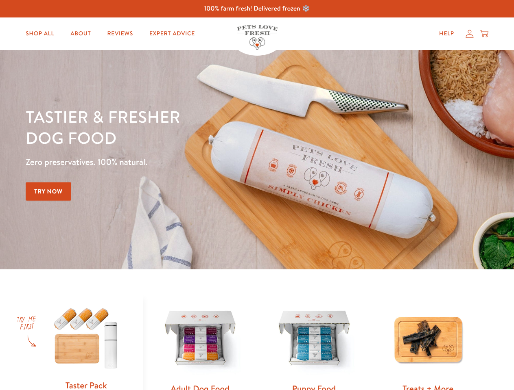 This screenshot has width=514, height=390. Describe the element at coordinates (446, 34) in the screenshot. I see `a: Help` at that location.